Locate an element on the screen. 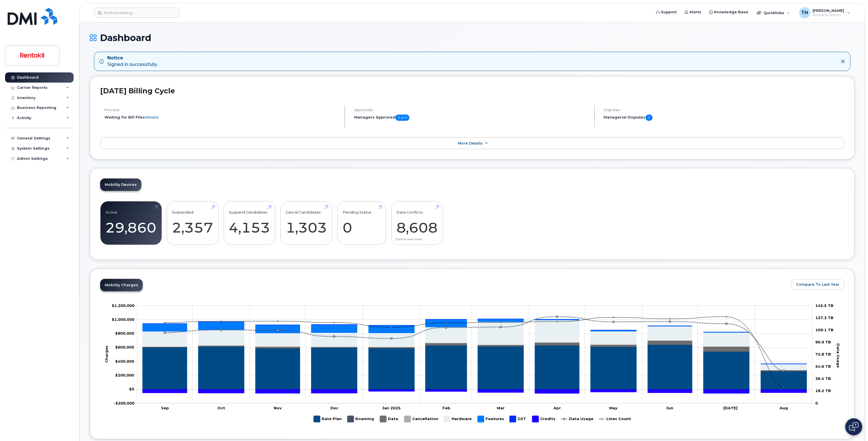  tspan: $0 is located at coordinates (131, 389).